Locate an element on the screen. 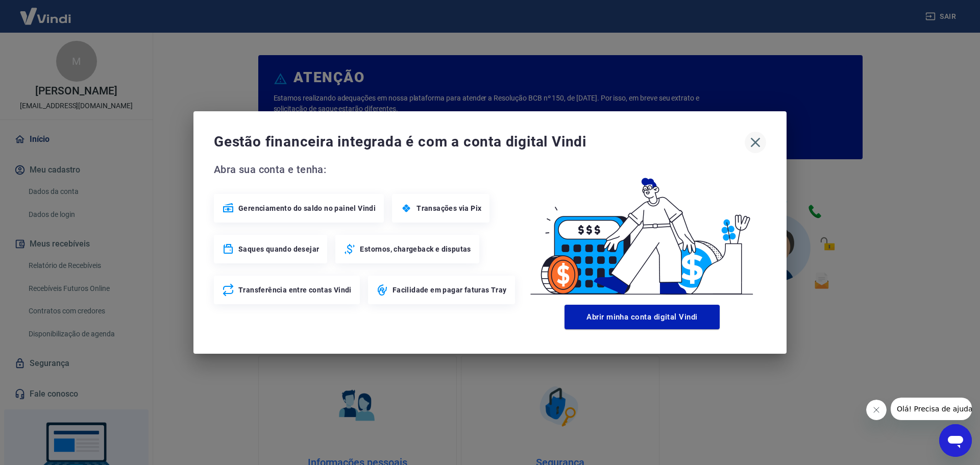 This screenshot has width=980, height=465. span: Transferência entre contas Vindi is located at coordinates (295, 290).